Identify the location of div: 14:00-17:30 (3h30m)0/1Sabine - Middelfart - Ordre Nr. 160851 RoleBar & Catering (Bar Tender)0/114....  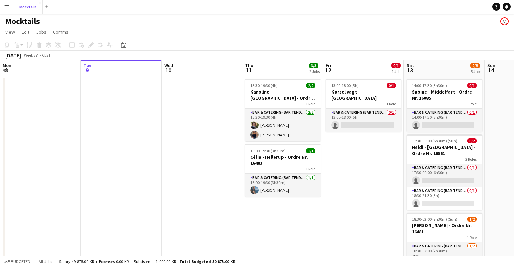
(445, 106).